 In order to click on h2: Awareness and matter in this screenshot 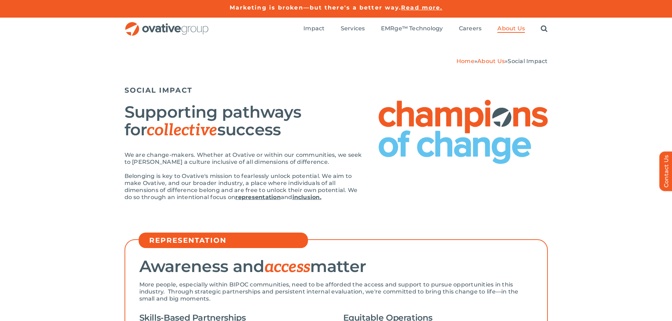, I will do `click(336, 267)`.